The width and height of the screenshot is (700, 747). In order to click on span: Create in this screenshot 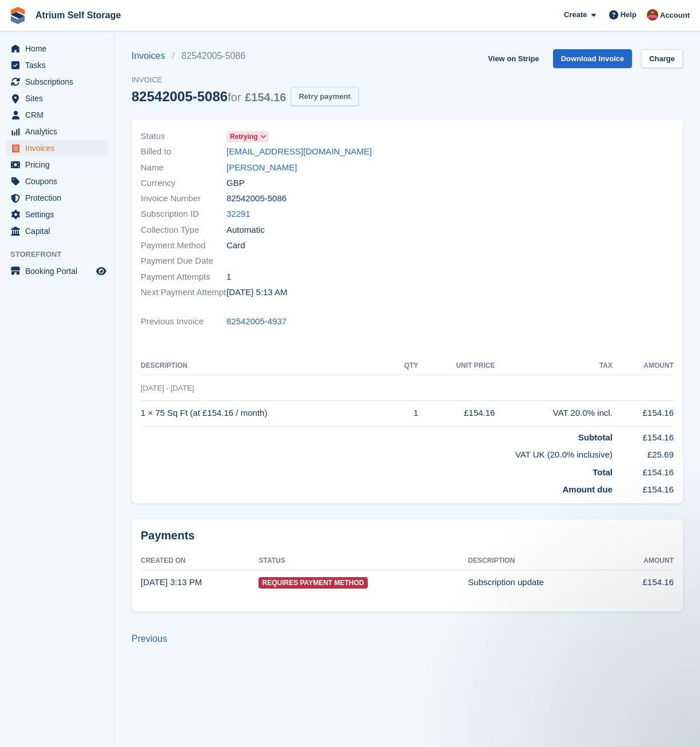, I will do `click(575, 15)`.